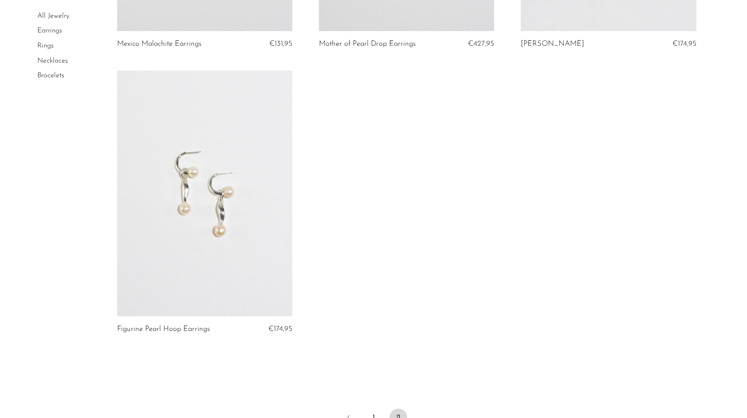 The height and width of the screenshot is (418, 747). What do you see at coordinates (53, 16) in the screenshot?
I see `a: All Jewelry` at bounding box center [53, 16].